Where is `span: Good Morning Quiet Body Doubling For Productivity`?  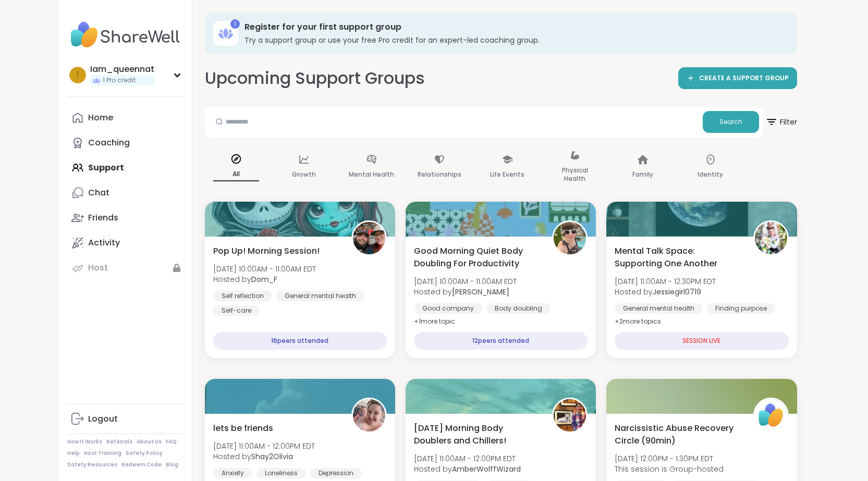 span: Good Morning Quiet Body Doubling For Productivity is located at coordinates (477, 258).